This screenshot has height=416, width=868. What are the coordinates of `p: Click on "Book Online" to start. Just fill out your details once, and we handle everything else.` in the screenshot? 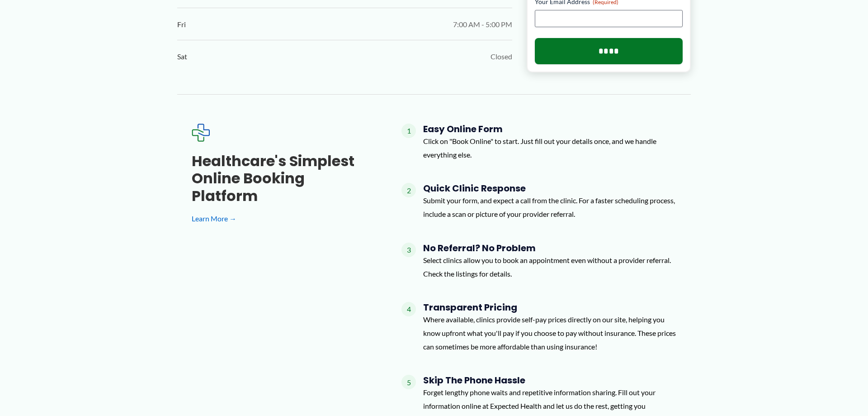 It's located at (550, 148).